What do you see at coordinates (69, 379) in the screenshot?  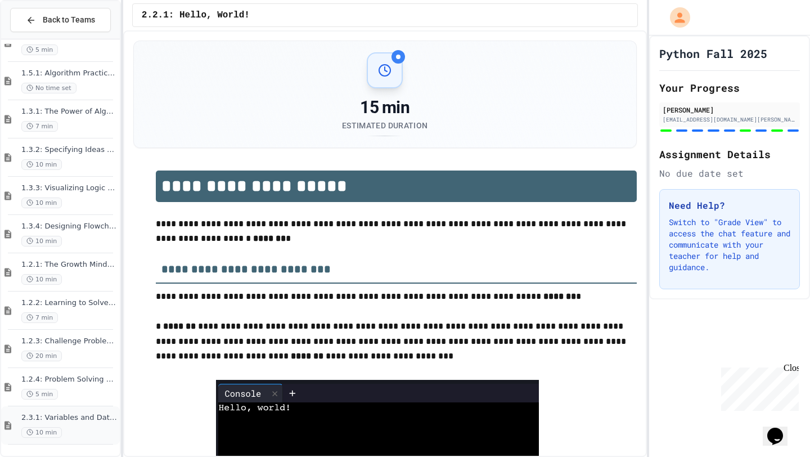 I see `span: 1.2.4: Problem Solving Practice` at bounding box center [69, 379].